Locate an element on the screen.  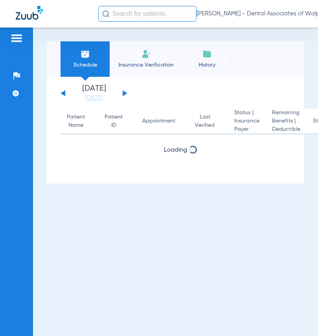
span: History is located at coordinates (207, 65).